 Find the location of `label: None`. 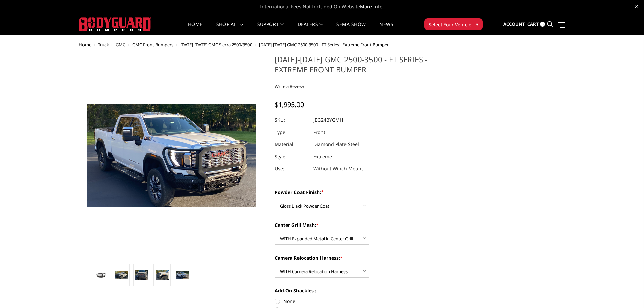

label: None is located at coordinates (368, 301).